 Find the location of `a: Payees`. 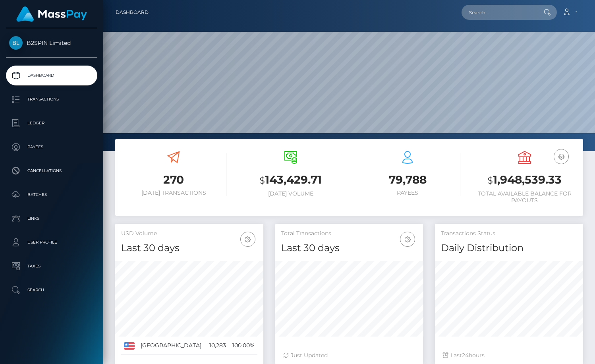

a: Payees is located at coordinates (52, 147).